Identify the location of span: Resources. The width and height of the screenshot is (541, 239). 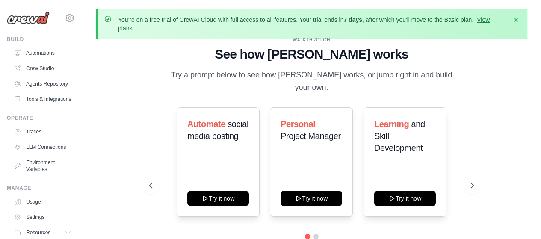
(38, 233).